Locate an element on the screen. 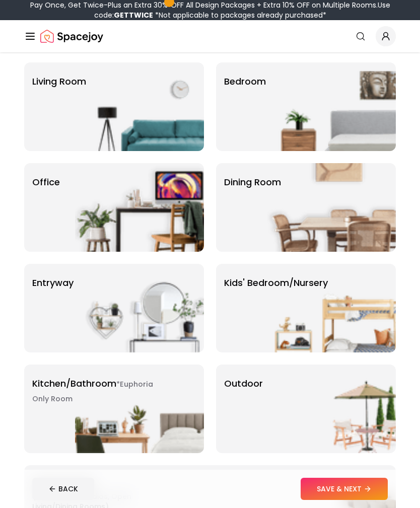 This screenshot has width=420, height=508. img: Kitchen/Bathroom *Euphoria Only is located at coordinates (139, 409).